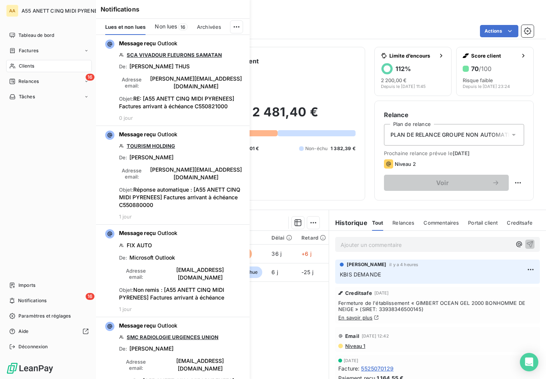 Image resolution: width=546 pixels, height=379 pixels. What do you see at coordinates (63, 11) in the screenshot?
I see `span: A55 ANETT CINQ MIDI PYRENEES` at bounding box center [63, 11].